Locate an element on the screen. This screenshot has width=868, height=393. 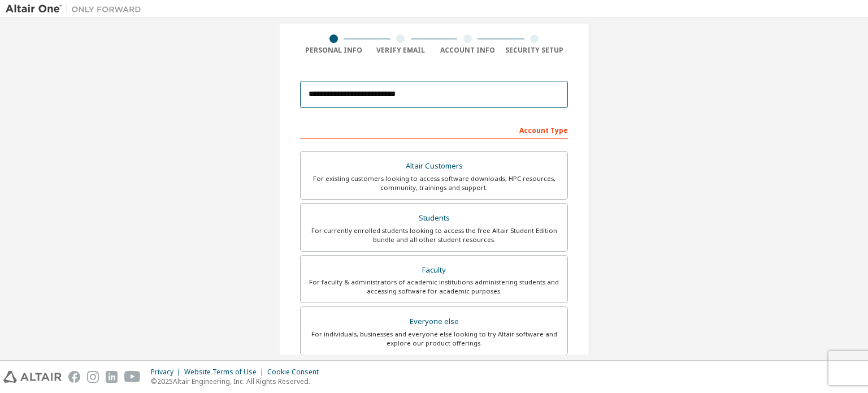
img: instagram.svg is located at coordinates (93, 377).